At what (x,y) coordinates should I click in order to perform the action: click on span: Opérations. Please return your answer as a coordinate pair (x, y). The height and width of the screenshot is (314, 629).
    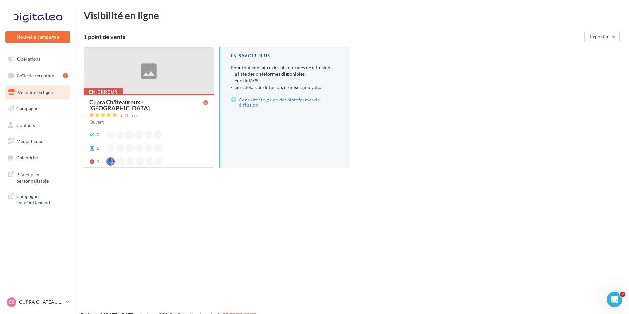
    Looking at the image, I should click on (29, 59).